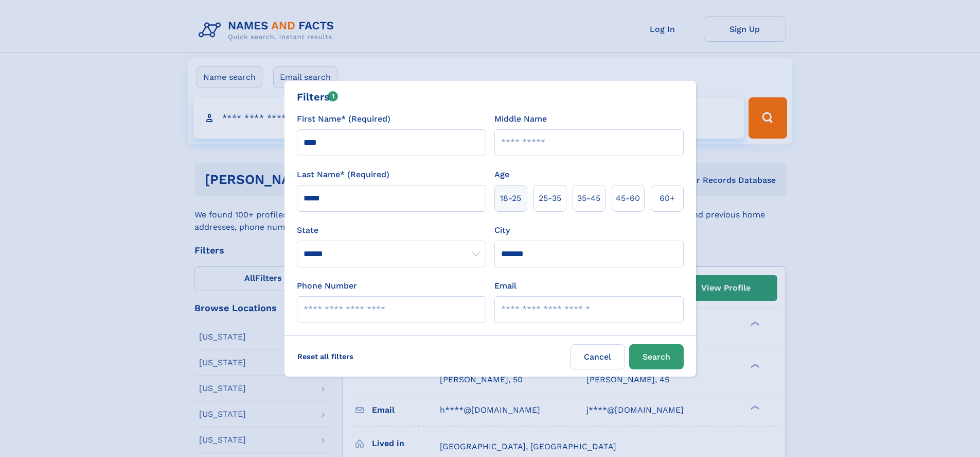 This screenshot has width=980, height=457. Describe the element at coordinates (502, 175) in the screenshot. I see `label: Age` at that location.